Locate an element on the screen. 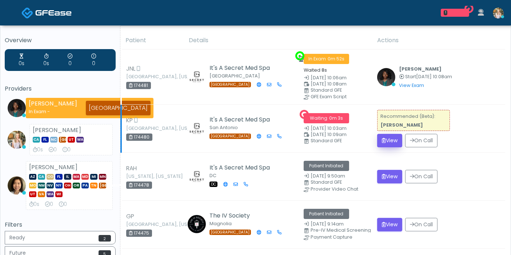 This screenshot has height=255, width=511. div: Average Wait Time is located at coordinates (21, 60).